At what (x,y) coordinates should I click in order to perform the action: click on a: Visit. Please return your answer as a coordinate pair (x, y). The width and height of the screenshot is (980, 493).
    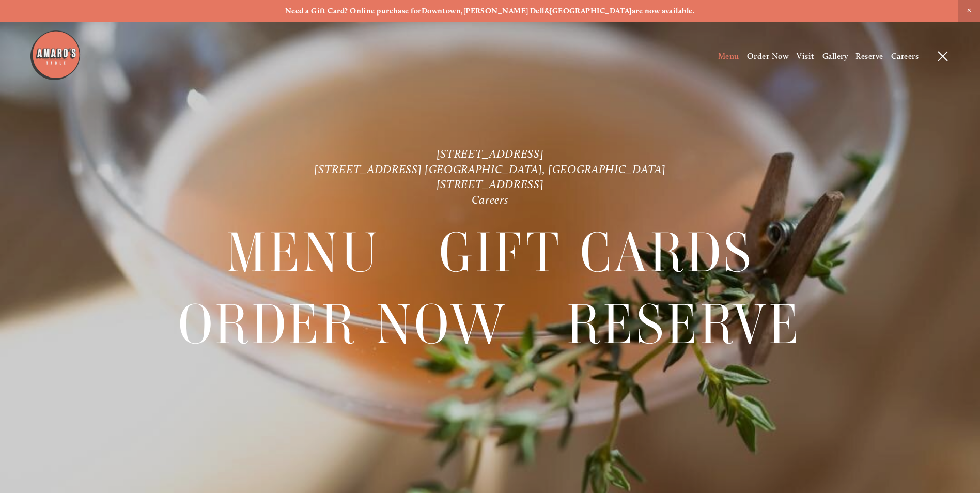
    Looking at the image, I should click on (805, 56).